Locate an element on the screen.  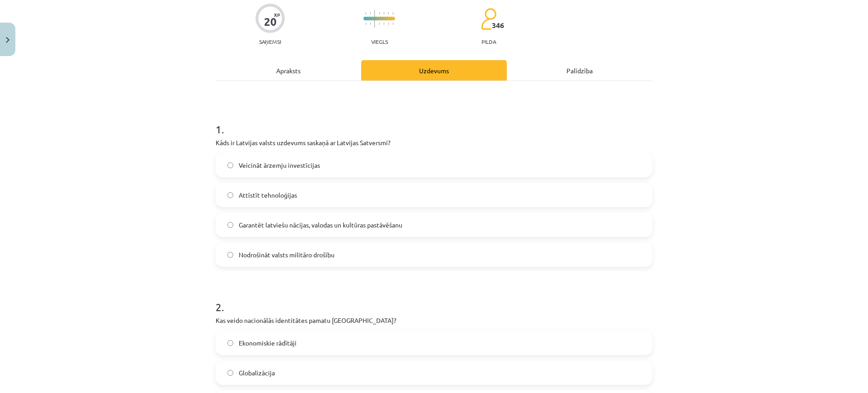
span: 346 is located at coordinates (498, 26).